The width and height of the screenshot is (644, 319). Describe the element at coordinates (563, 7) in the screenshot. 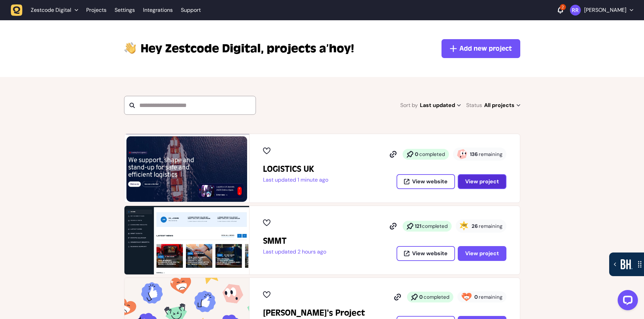

I see `div: 2` at that location.